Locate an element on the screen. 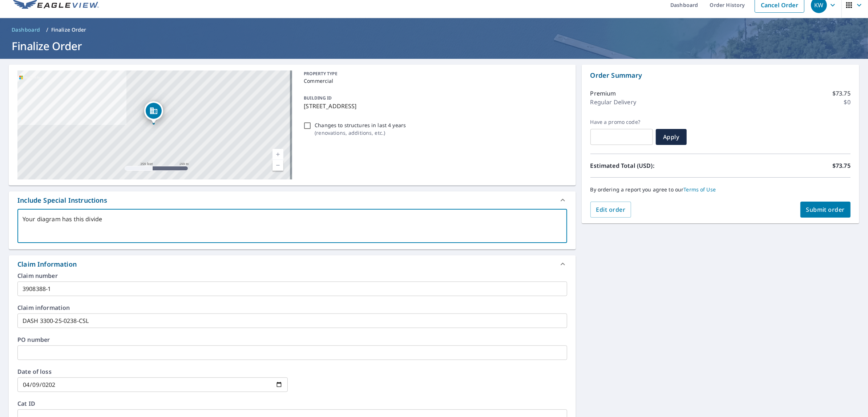 Image resolution: width=868 pixels, height=417 pixels. span: Dashboard is located at coordinates (26, 30).